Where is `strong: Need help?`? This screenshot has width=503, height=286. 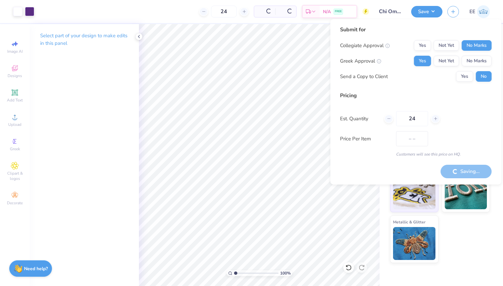 strong: Need help? is located at coordinates (36, 268).